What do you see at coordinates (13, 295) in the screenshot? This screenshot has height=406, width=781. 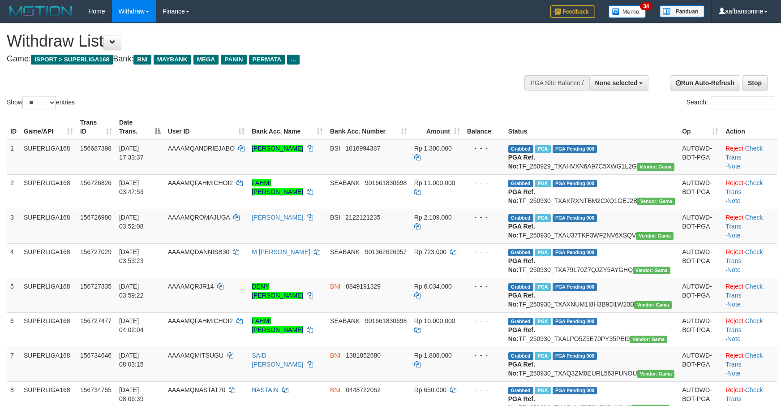 I see `td: 5` at bounding box center [13, 295].